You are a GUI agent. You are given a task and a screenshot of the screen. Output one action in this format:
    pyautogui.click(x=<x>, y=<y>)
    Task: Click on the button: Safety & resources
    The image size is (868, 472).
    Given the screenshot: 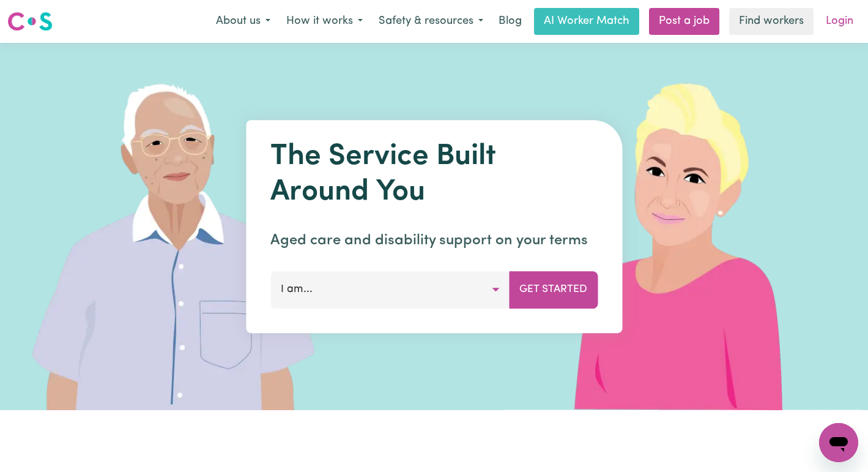 What is the action you would take?
    pyautogui.click(x=431, y=22)
    